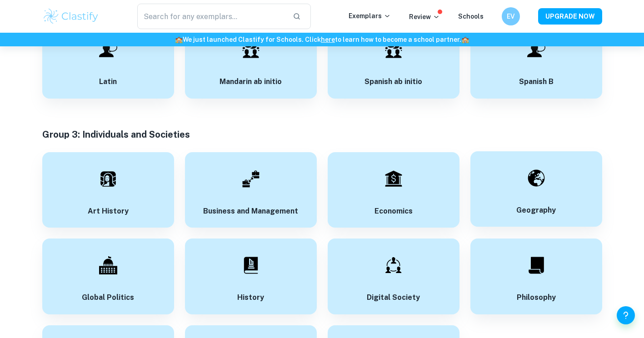 Image resolution: width=644 pixels, height=338 pixels. What do you see at coordinates (251, 276) in the screenshot?
I see `a: History` at bounding box center [251, 276].